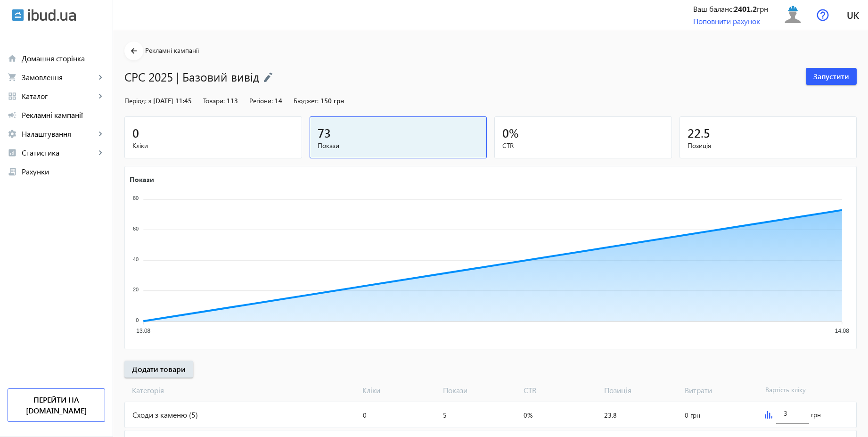 The image size is (868, 437). I want to click on span: uk, so click(853, 15).